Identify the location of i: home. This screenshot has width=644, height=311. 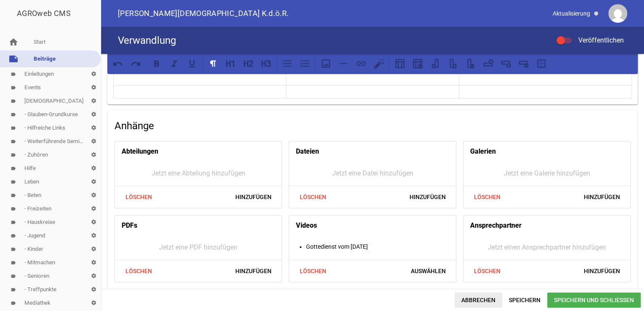
(13, 42).